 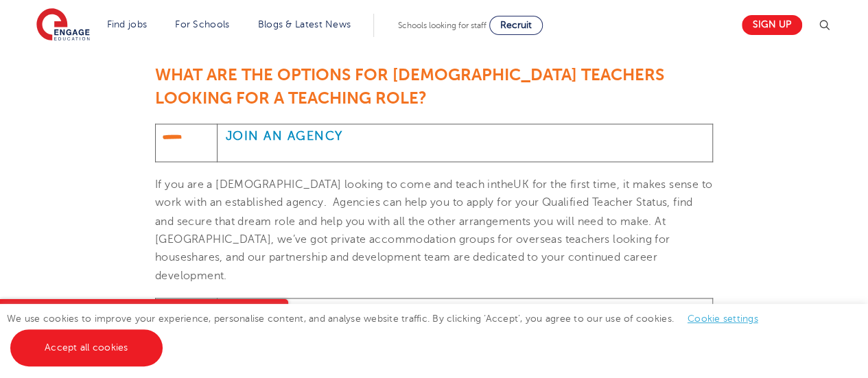 What do you see at coordinates (505, 185) in the screenshot?
I see `span: the` at bounding box center [505, 185].